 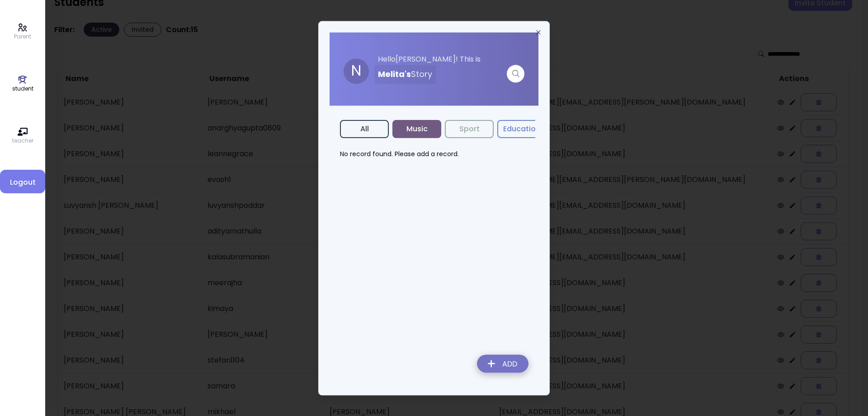 I want to click on p: No record found. Please add a record., so click(x=434, y=154).